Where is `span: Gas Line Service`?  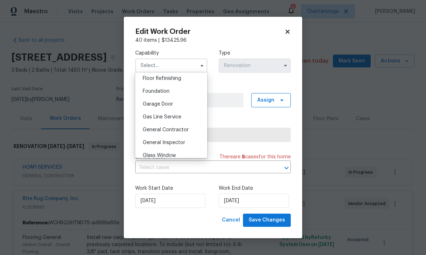 span: Gas Line Service is located at coordinates (162, 117).